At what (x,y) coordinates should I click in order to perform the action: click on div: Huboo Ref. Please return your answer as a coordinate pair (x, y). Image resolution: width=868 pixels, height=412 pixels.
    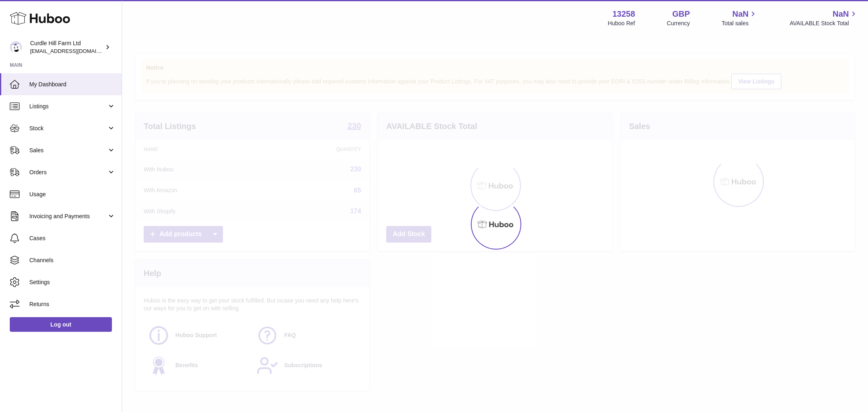
    Looking at the image, I should click on (622, 23).